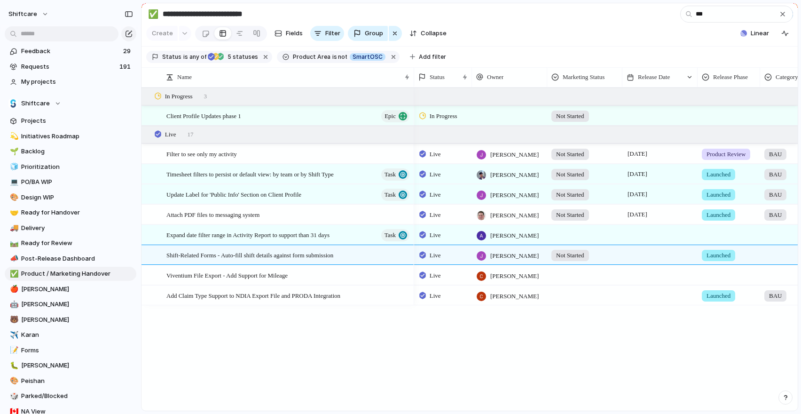 The height and width of the screenshot is (414, 801). I want to click on span: 17, so click(190, 134).